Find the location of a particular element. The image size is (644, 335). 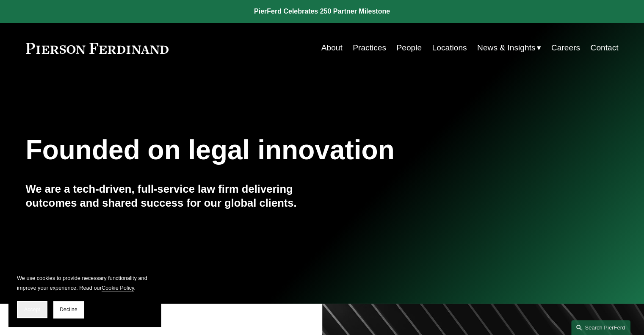

h4: We are a tech-driven, full-service law firm delivering outcomes and shared success for our global... is located at coordinates (174, 196).